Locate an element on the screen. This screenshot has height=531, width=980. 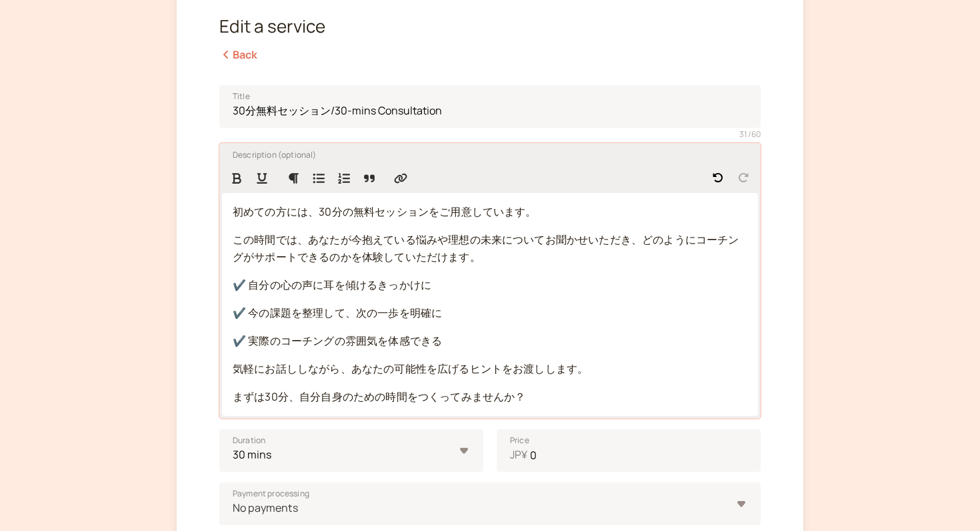
button: Undo is located at coordinates (718, 178).